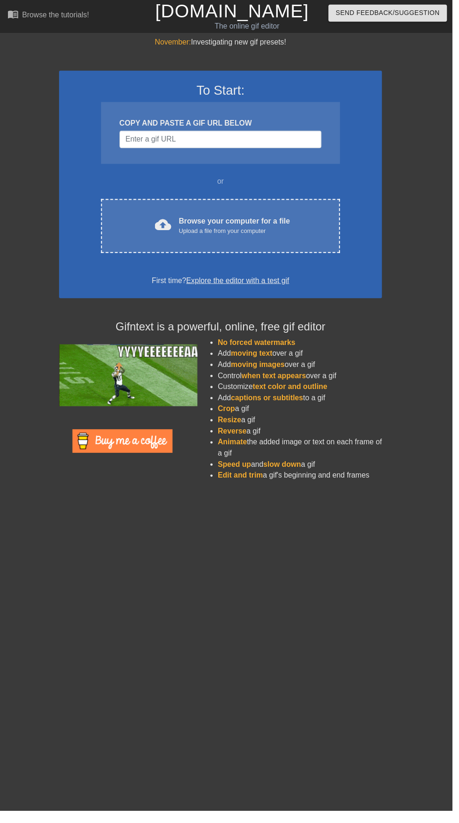 This screenshot has height=823, width=459. Describe the element at coordinates (224, 141) in the screenshot. I see `input: Username` at that location.